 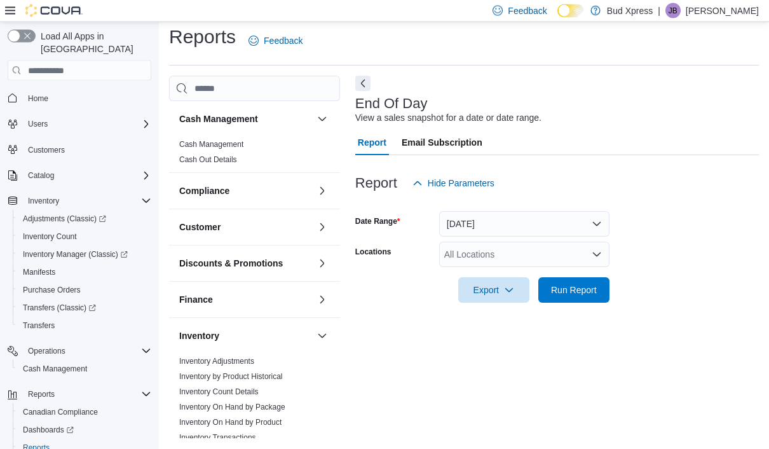 What do you see at coordinates (39, 326) in the screenshot?
I see `a: Transfers` at bounding box center [39, 326].